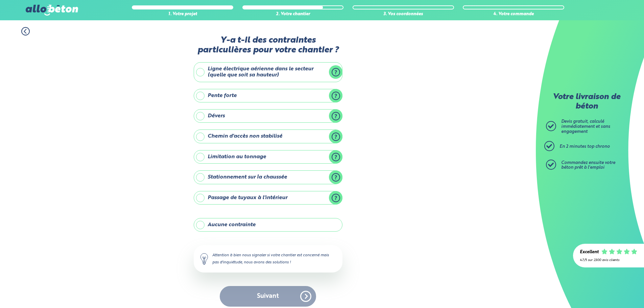  Describe the element at coordinates (183, 14) in the screenshot. I see `div: 1. Votre projet` at that location.